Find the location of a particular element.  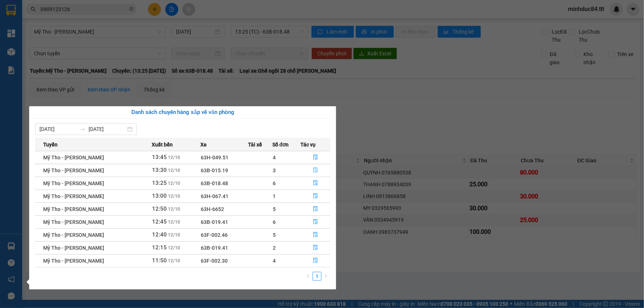

span: Tuyến is located at coordinates (50, 144).